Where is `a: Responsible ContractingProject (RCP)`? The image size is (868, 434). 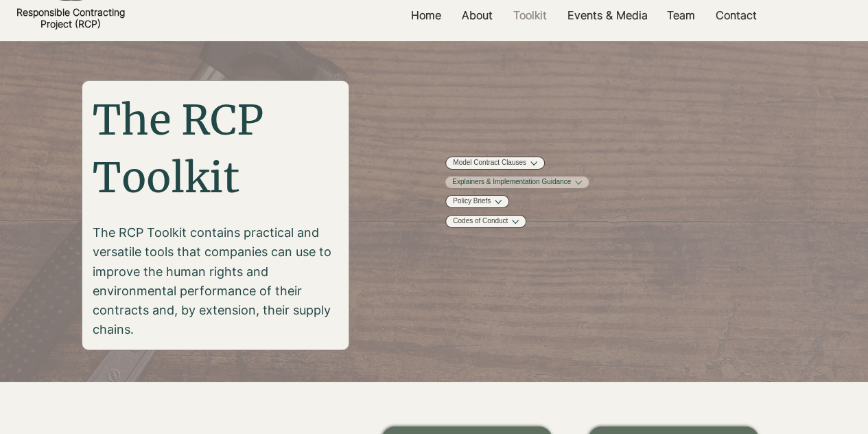 a: Responsible ContractingProject (RCP) is located at coordinates (71, 18).